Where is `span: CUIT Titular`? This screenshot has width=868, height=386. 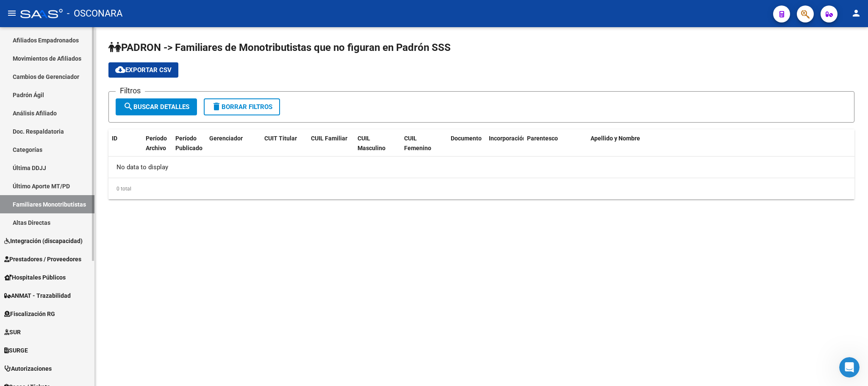 span: CUIT Titular is located at coordinates (280, 138).